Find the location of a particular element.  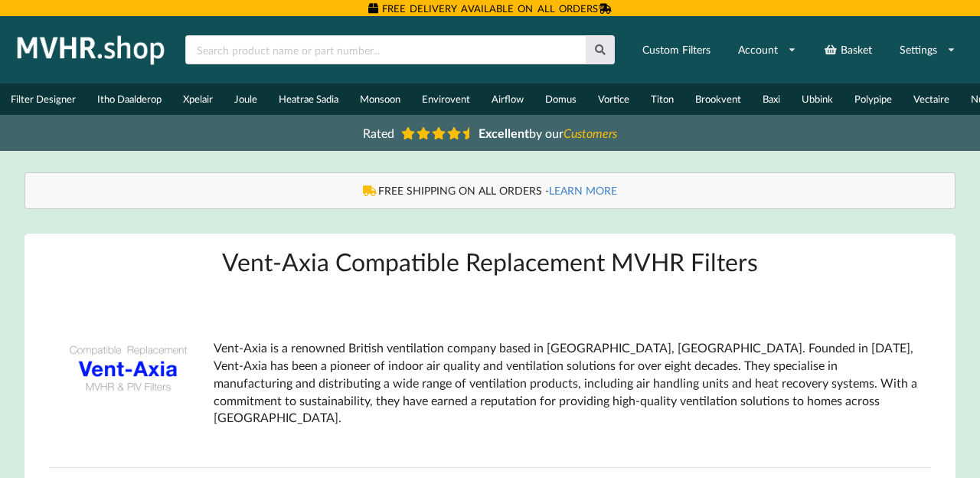

a: Settings is located at coordinates (927, 50).